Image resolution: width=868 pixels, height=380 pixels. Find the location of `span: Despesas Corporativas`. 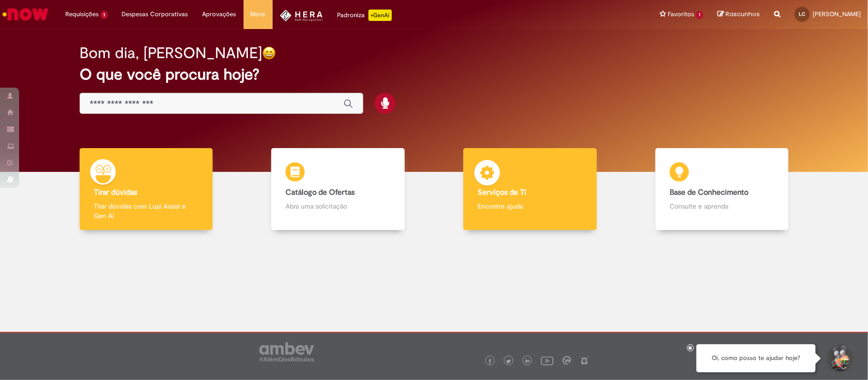

span: Despesas Corporativas is located at coordinates (155, 15).